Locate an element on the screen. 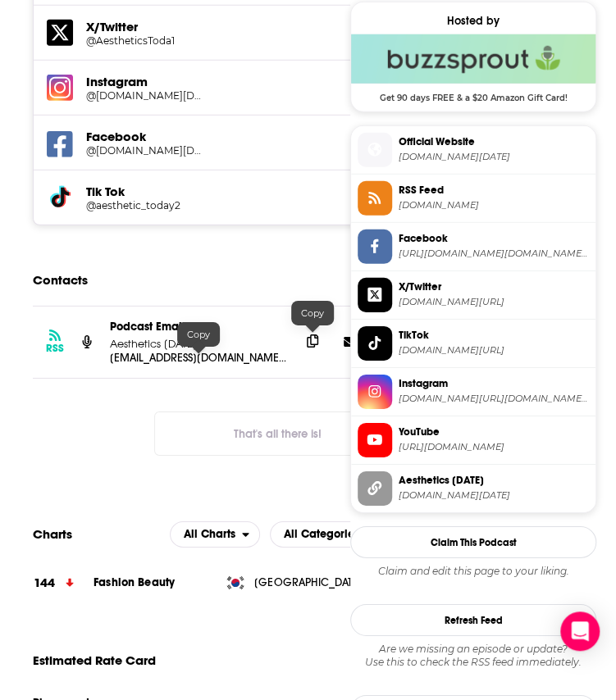 This screenshot has height=700, width=616. p: Podcast Email is located at coordinates (199, 326).